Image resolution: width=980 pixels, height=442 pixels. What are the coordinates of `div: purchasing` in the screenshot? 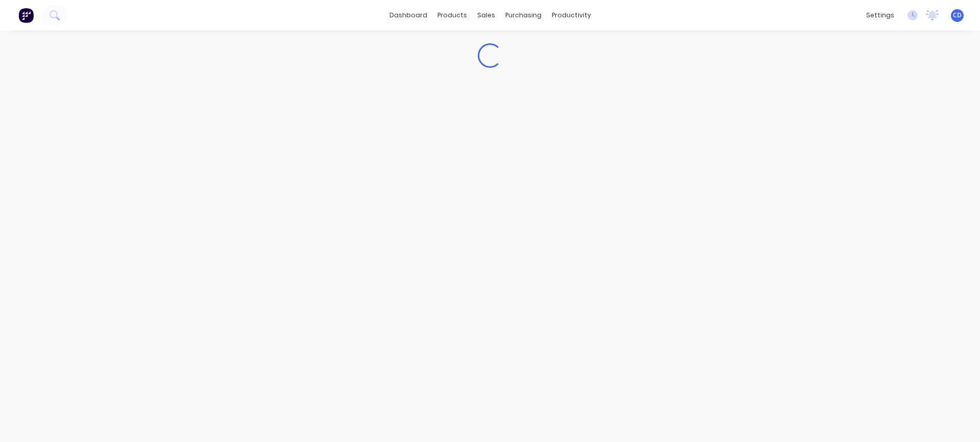 It's located at (523, 15).